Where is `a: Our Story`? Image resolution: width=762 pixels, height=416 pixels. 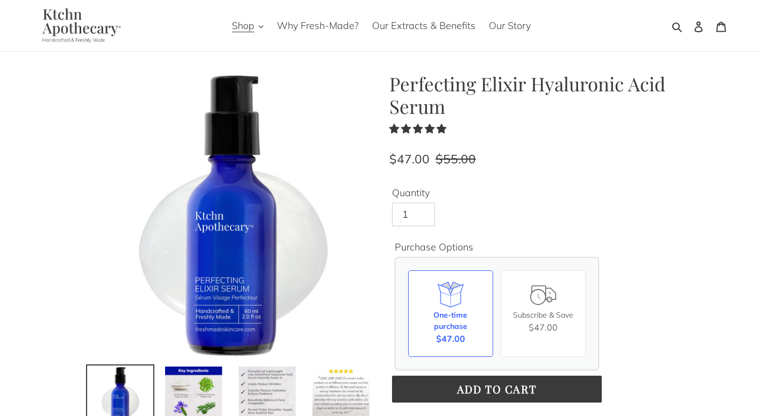
a: Our Story is located at coordinates (510, 25).